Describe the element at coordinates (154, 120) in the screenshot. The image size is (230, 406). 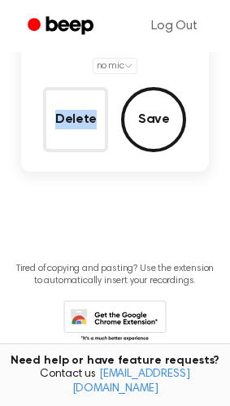
I see `button: Save Audio Record` at that location.